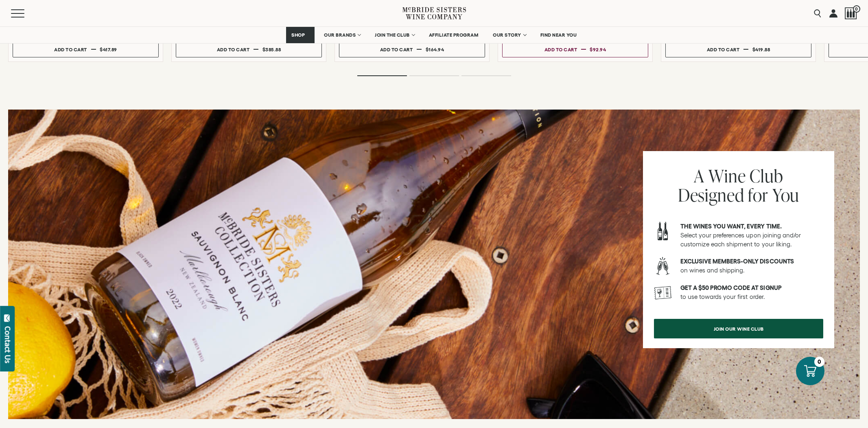 Image resolution: width=868 pixels, height=428 pixels. What do you see at coordinates (786, 195) in the screenshot?
I see `span: You` at bounding box center [786, 195].